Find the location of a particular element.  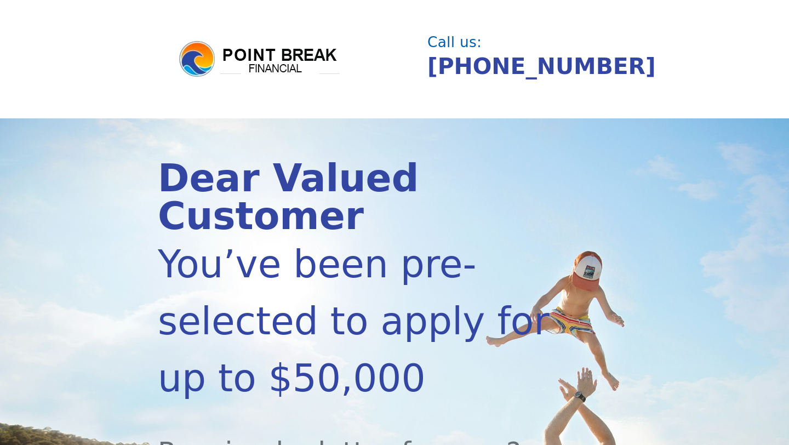

div: You’ve been pre-selected to apply for up to $50,000 is located at coordinates (359, 321).